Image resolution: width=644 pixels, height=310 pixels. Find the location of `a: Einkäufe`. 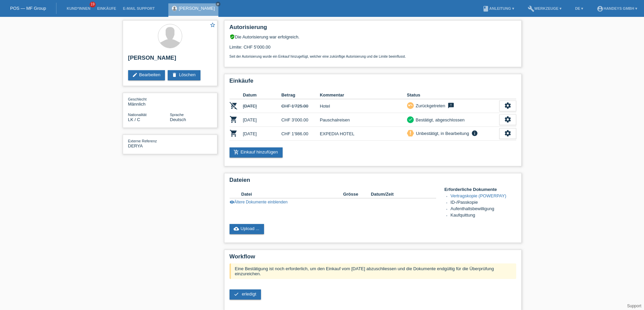

a: Einkäufe is located at coordinates (107, 8).